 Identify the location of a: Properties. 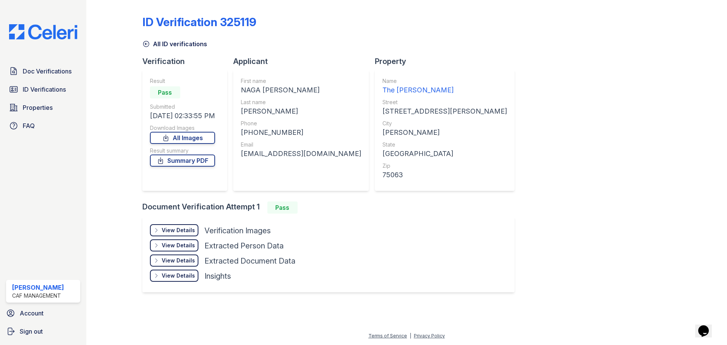
(43, 108).